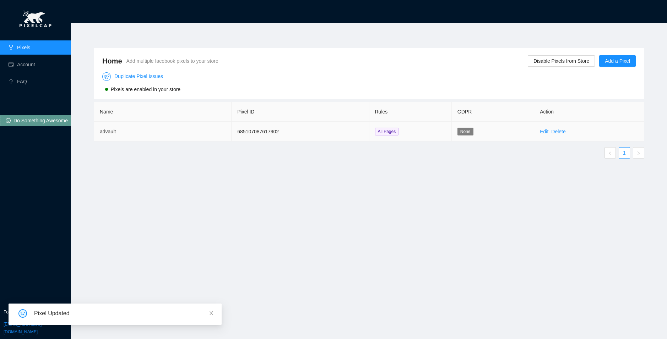 The height and width of the screenshot is (339, 667). What do you see at coordinates (558, 132) in the screenshot?
I see `a: Delete` at bounding box center [558, 132].